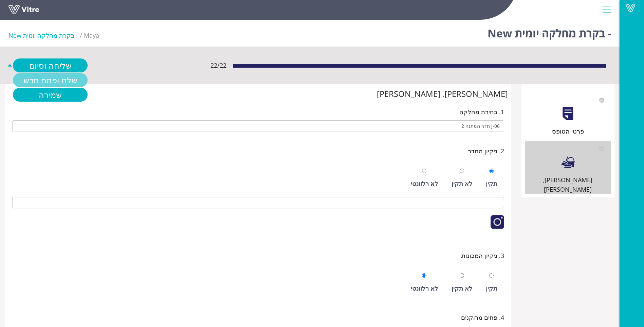 This screenshot has height=327, width=644. What do you see at coordinates (50, 95) in the screenshot?
I see `a: שמירה` at bounding box center [50, 95].